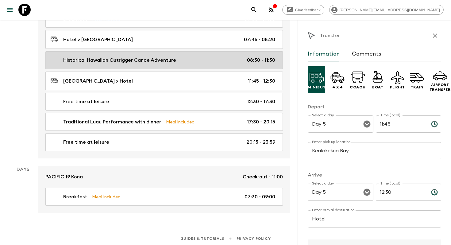 This screenshot has height=245, width=451. Describe the element at coordinates (263, 177) in the screenshot. I see `p: Check-out - 11:00` at that location.